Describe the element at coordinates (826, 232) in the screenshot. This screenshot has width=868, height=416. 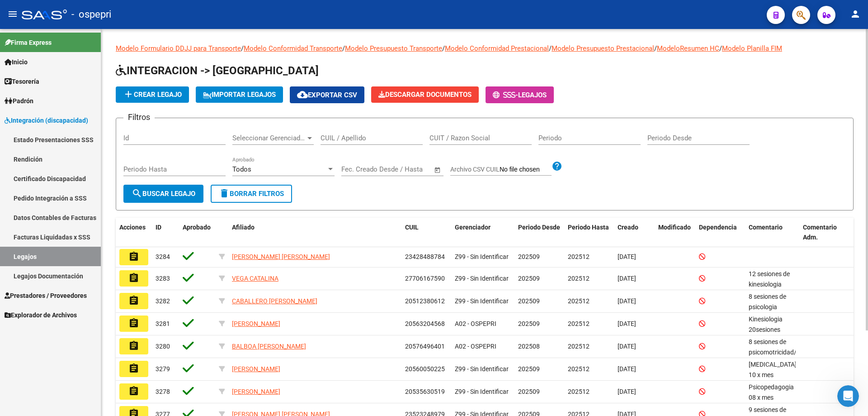
I see `datatable-header-cell: Comentario Adm.` at that location.